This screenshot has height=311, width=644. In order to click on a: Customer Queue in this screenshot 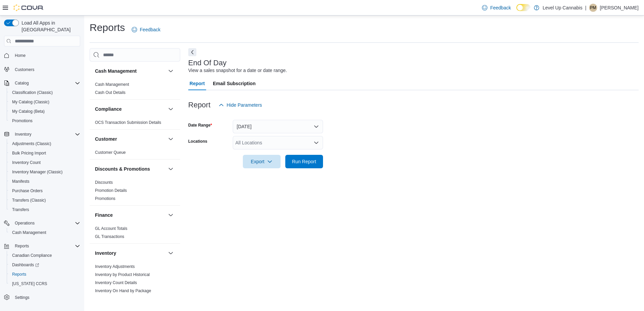, I will do `click(110, 153)`.